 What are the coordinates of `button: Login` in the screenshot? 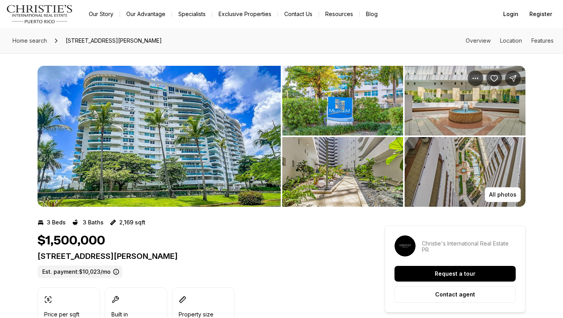 It's located at (511, 14).